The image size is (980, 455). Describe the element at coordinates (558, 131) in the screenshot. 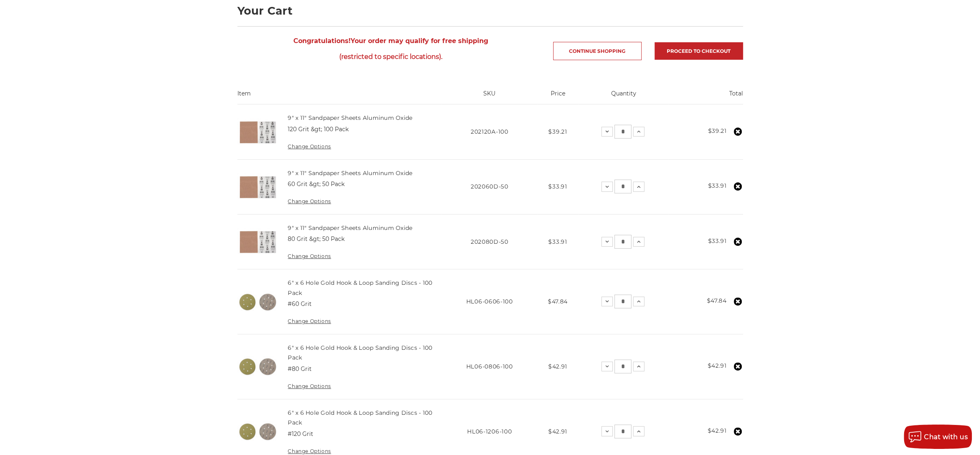

I see `span: $39.21` at that location.